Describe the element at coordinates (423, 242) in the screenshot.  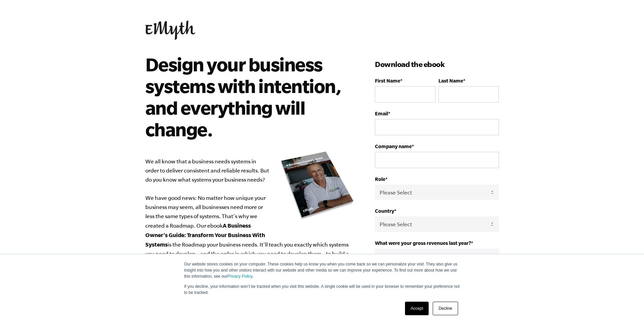
I see `span: What were your gross revenues last year?` at that location.